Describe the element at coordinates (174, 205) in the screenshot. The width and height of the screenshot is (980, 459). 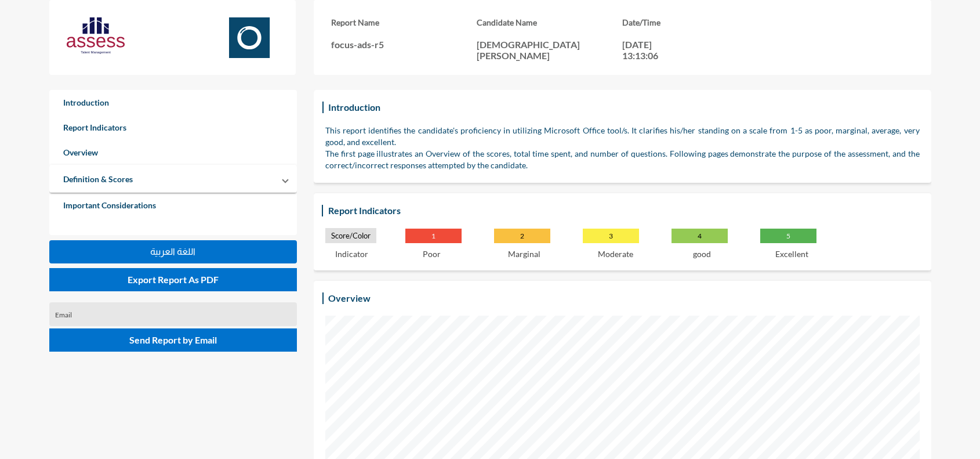
I see `a: Important Considerations` at that location.